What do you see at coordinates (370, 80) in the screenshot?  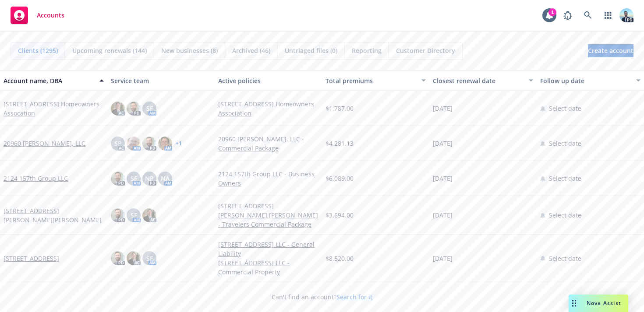 I see `div: Total premiums` at bounding box center [370, 80].